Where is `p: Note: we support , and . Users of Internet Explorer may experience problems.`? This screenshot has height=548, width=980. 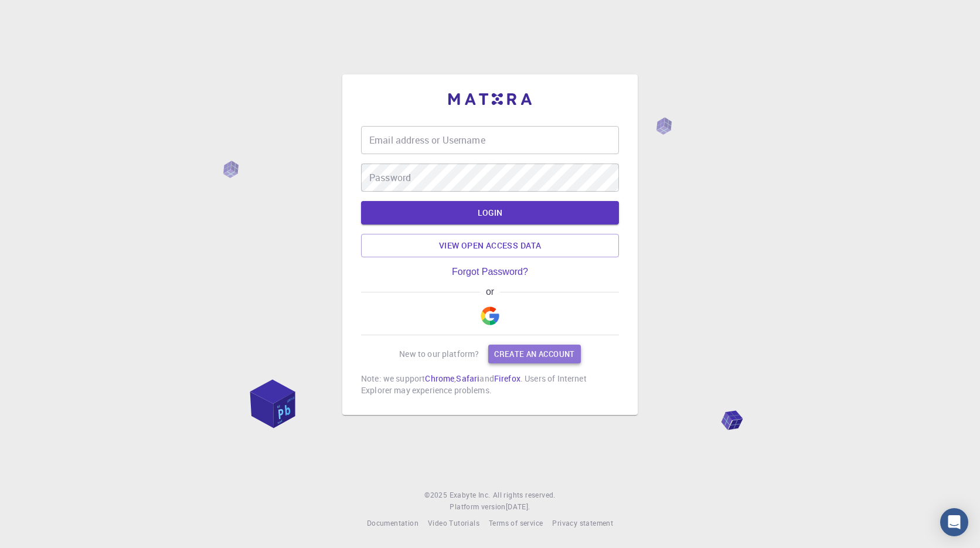
p: Note: we support , and . Users of Internet Explorer may experience problems. is located at coordinates (490, 385).